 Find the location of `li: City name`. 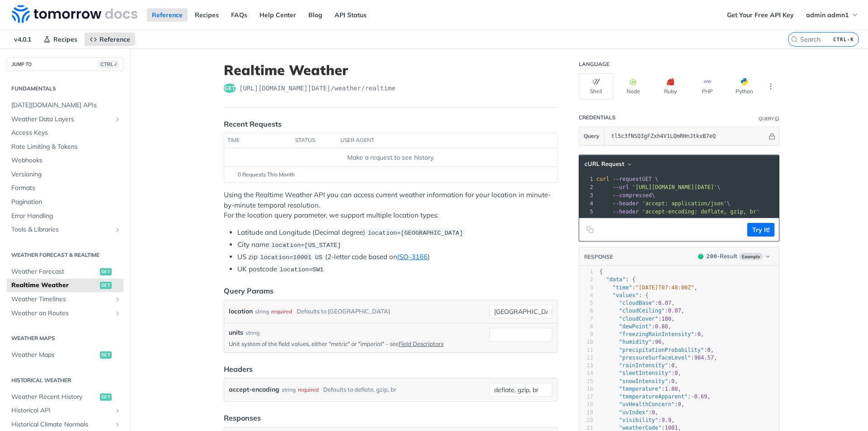

li: City name is located at coordinates (398, 245).